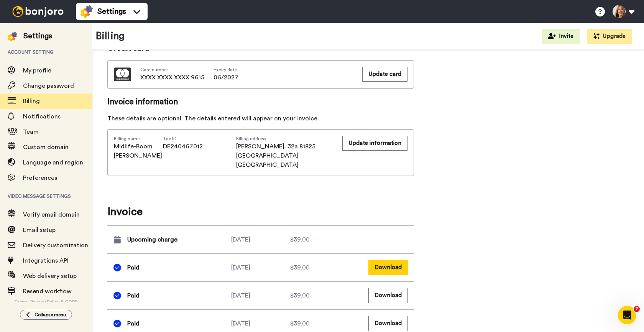 This screenshot has height=332, width=644. What do you see at coordinates (261, 119) in the screenshot?
I see `div: These details are optional. The details entered will appear on your invoice.` at bounding box center [261, 119].